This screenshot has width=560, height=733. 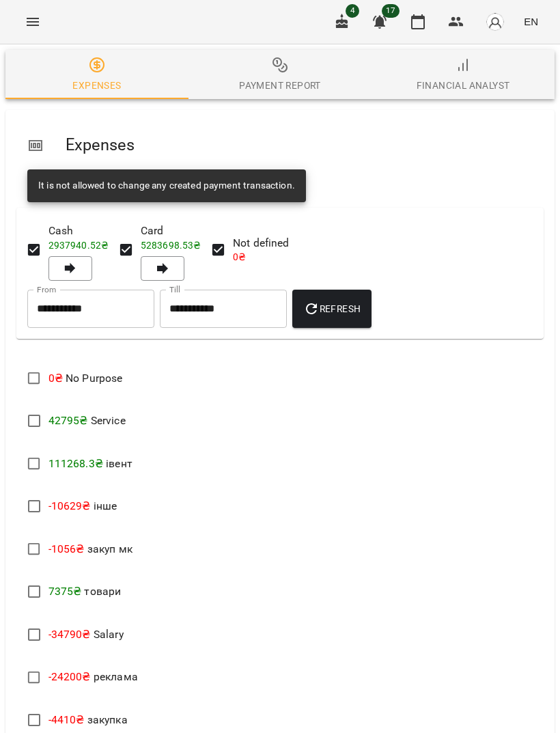 I want to click on span: закупка, so click(x=88, y=719).